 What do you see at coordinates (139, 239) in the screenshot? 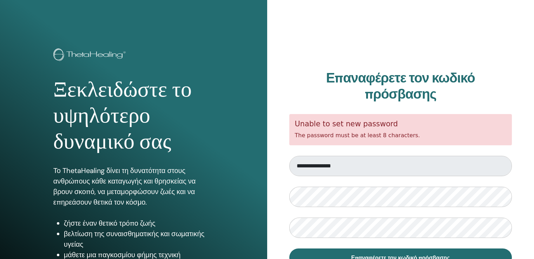
I see `li: βελτίωση της συναισθηματικής και σωματικής υγείας` at bounding box center [139, 239].